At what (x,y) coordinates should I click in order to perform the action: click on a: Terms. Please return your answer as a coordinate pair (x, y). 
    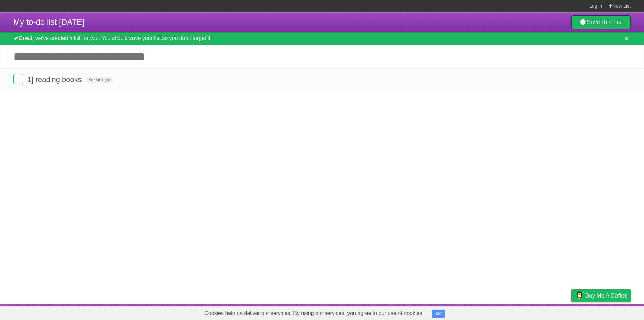
    Looking at the image, I should click on (547, 312).